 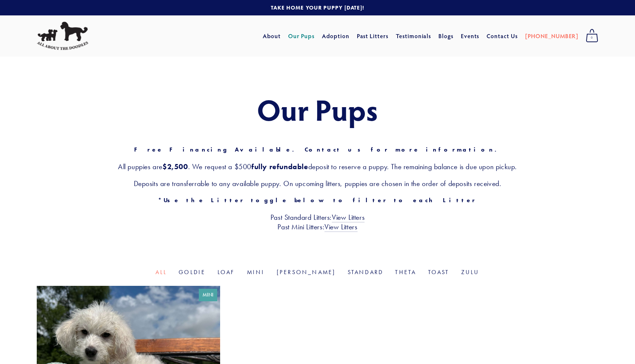 I want to click on a: Zulu, so click(x=470, y=272).